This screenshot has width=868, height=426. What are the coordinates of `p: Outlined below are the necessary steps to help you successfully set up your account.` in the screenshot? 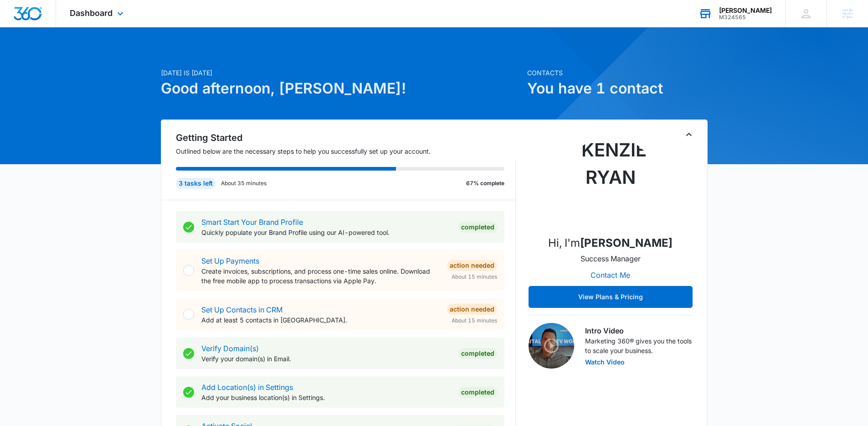 It's located at (346, 151).